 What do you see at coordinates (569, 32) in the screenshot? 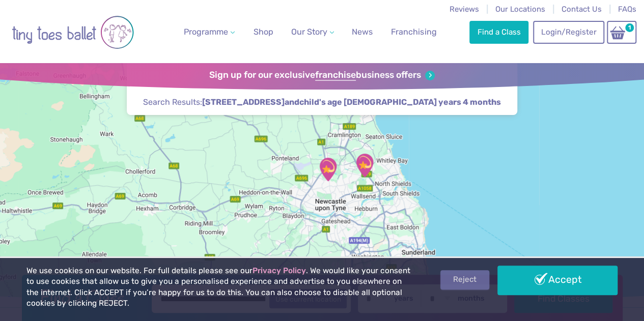
I see `a: Login/Register` at bounding box center [569, 32].